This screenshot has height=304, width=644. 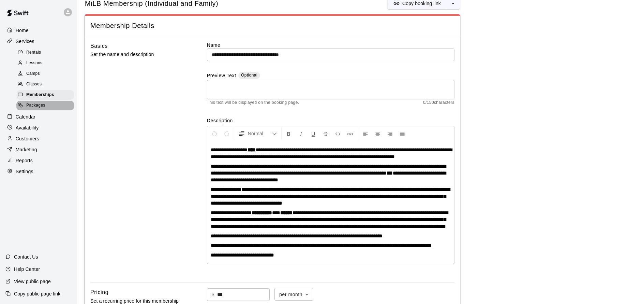 I want to click on a: Packages, so click(x=47, y=105).